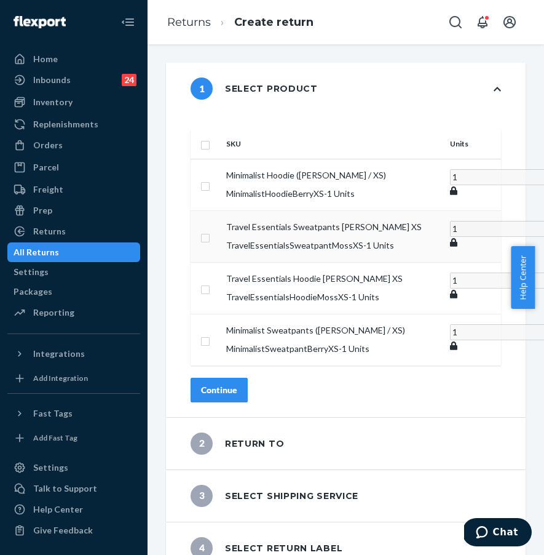 This screenshot has width=544, height=555. I want to click on div: Inventory, so click(53, 102).